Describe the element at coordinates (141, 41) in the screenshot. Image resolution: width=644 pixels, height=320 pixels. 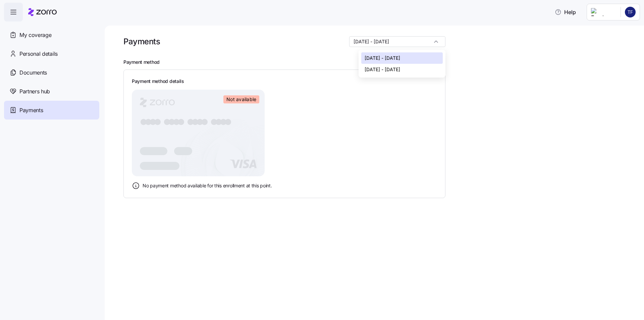
I see `h1: Payments` at that location.